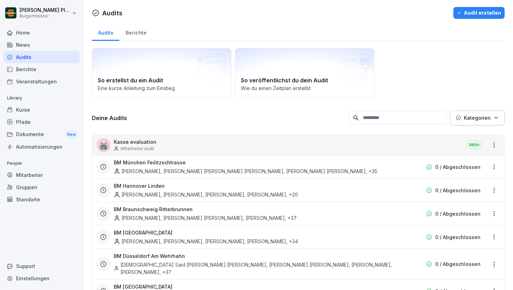 Image resolution: width=513 pixels, height=290 pixels. I want to click on a: Home, so click(42, 32).